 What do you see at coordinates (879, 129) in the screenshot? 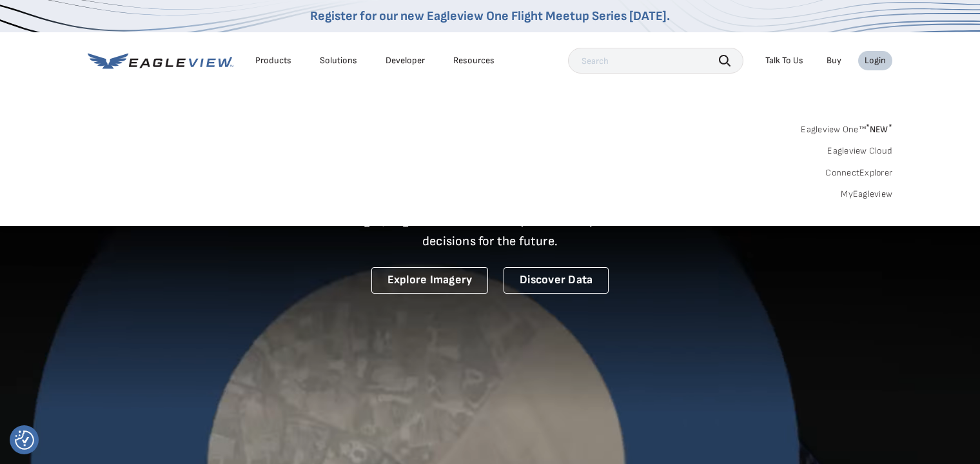
I see `span: NEW` at bounding box center [879, 129].